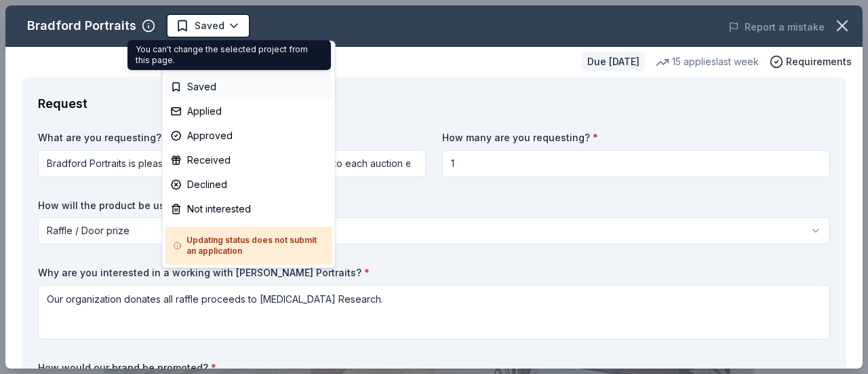  Describe the element at coordinates (249, 111) in the screenshot. I see `div: Applied` at that location.